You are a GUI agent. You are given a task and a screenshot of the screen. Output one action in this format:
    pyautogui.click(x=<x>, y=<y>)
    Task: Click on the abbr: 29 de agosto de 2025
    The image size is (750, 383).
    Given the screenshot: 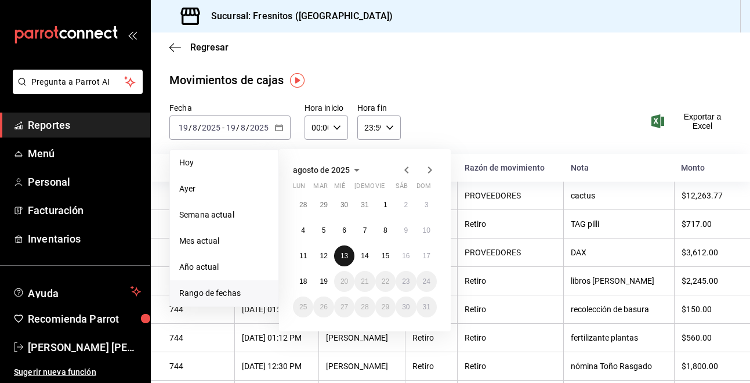 What is the action you would take?
    pyautogui.click(x=385, y=307)
    